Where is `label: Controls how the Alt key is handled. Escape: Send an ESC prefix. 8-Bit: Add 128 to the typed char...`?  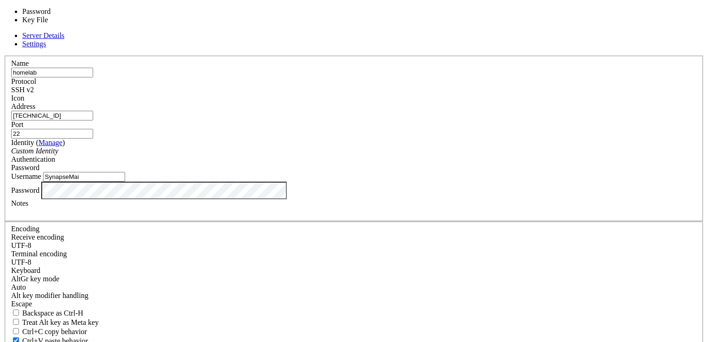
label: Controls how the Alt key is handled. Escape: Send an ESC prefix. 8-Bit: Add 128 to the typed char... is located at coordinates (50, 295).